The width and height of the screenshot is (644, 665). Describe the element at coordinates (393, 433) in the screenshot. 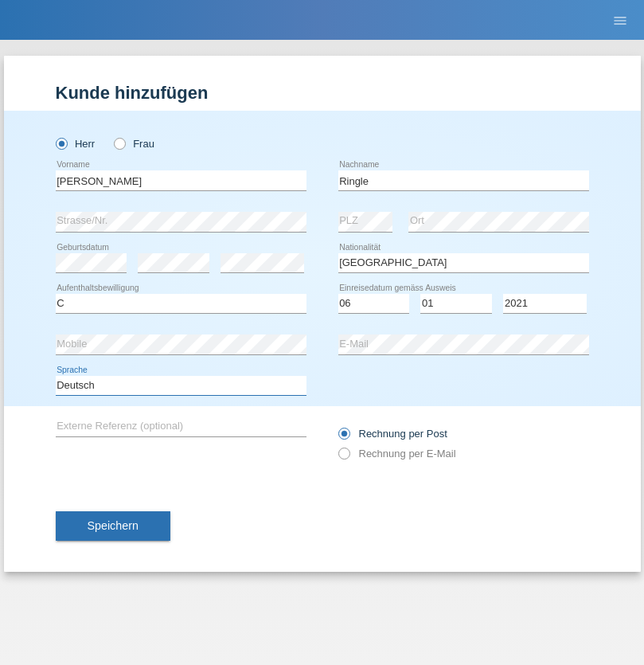

I see `label: Rechnung per Post` at that location.